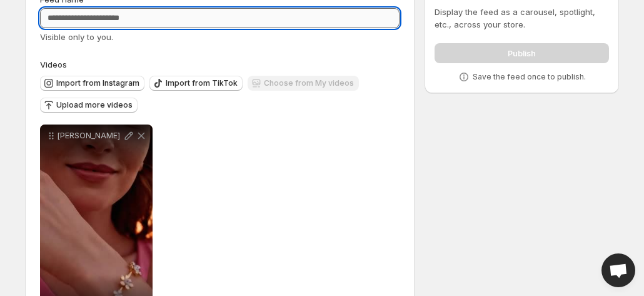 This screenshot has width=644, height=296. Describe the element at coordinates (95, 105) in the screenshot. I see `span: Upload more videos` at that location.